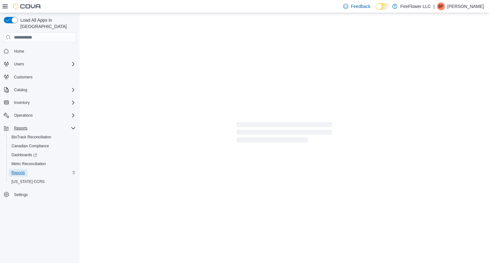  Describe the element at coordinates (31, 137) in the screenshot. I see `a: BioTrack Reconciliation` at that location.